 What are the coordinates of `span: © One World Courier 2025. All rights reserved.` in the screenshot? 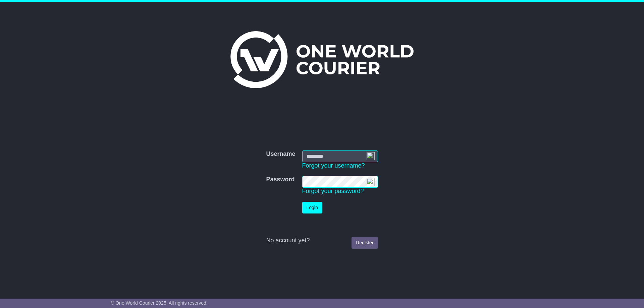 It's located at (159, 303).